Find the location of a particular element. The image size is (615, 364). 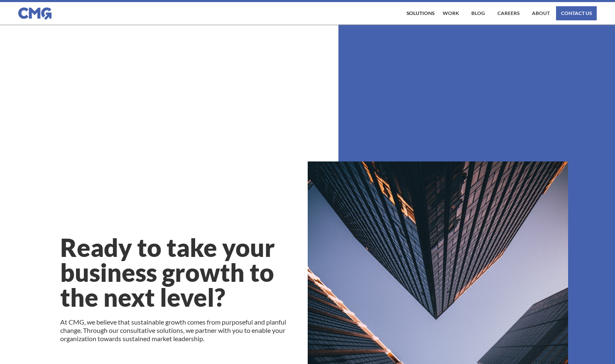

a: Careers is located at coordinates (508, 13).